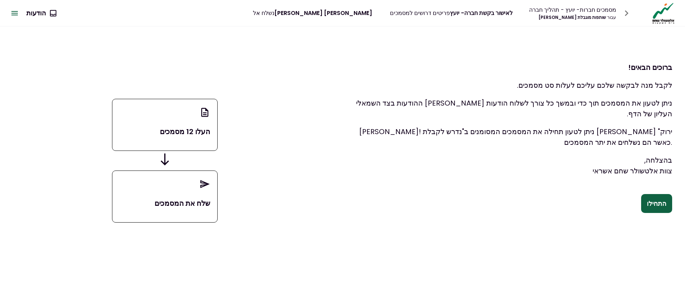  Describe the element at coordinates (656, 203) in the screenshot. I see `font: התחילו` at that location.